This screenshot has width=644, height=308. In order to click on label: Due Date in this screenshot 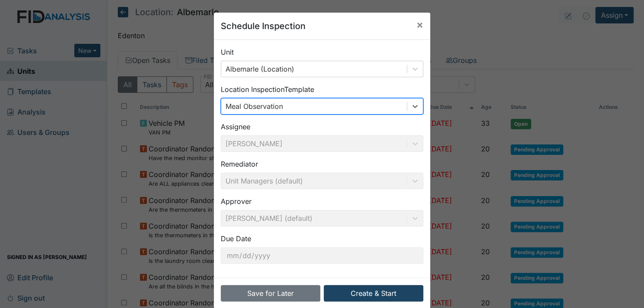, I will do `click(236, 239)`.